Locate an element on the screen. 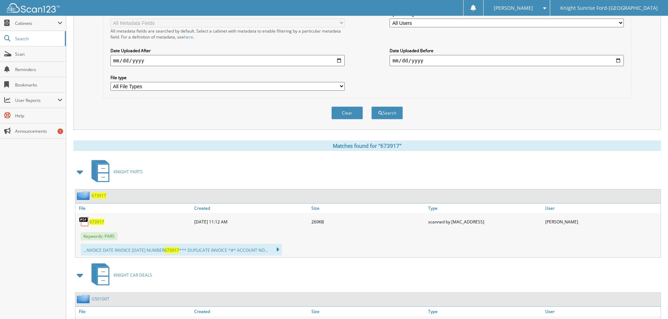  div: Matches found for "673917" is located at coordinates (367, 146).